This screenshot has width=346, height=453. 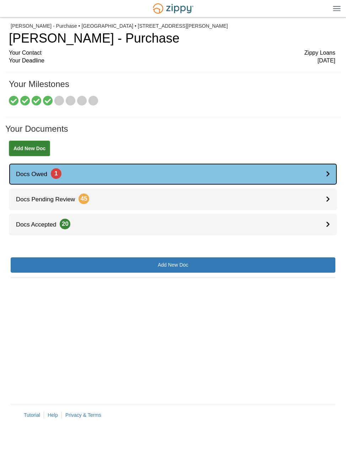 What do you see at coordinates (173, 132) in the screenshot?
I see `h1: Your Documents` at bounding box center [173, 132].